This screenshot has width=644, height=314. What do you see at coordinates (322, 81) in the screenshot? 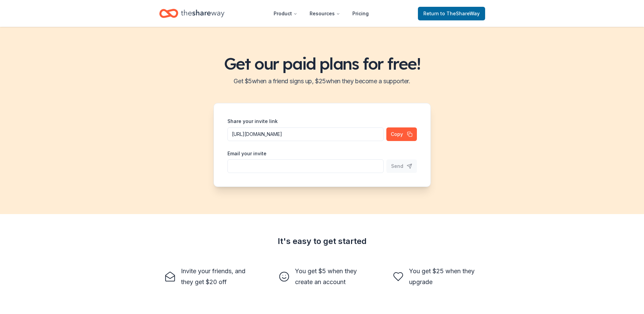
I see `h2: Get $ 5 when a friend signs up, $ 25 when they become a supporter.` at bounding box center [322, 81].